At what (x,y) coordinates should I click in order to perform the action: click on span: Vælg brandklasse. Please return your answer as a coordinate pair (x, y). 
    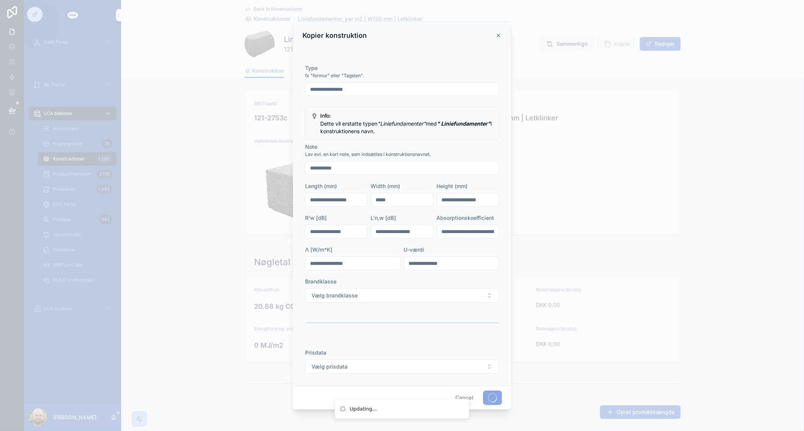
    Looking at the image, I should click on (335, 296).